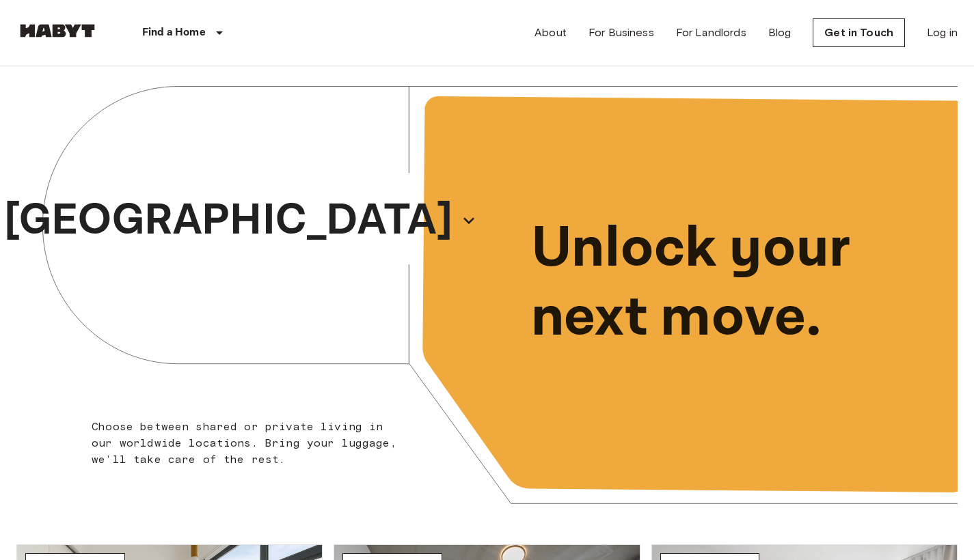 This screenshot has width=974, height=560. I want to click on a: For Landlords, so click(711, 33).